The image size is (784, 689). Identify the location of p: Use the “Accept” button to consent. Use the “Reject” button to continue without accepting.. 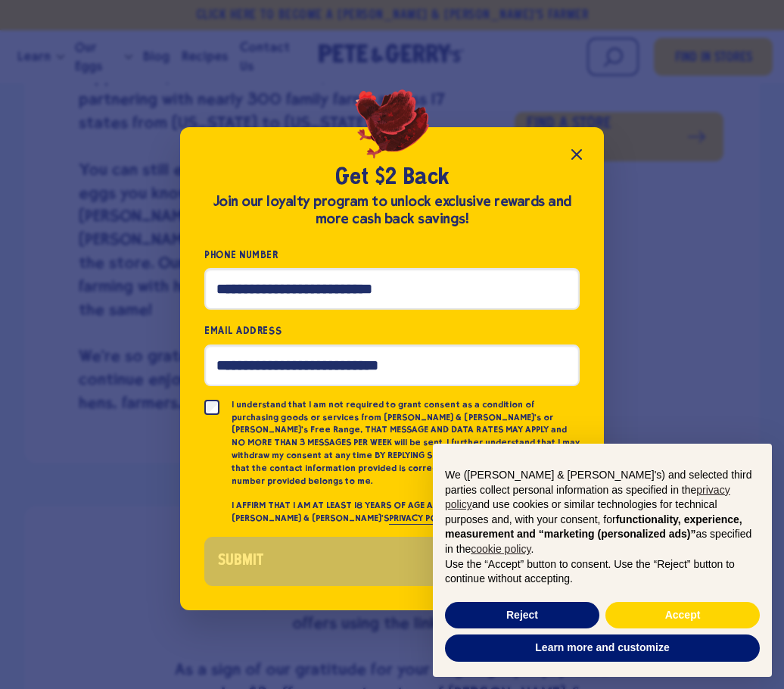
(603, 572).